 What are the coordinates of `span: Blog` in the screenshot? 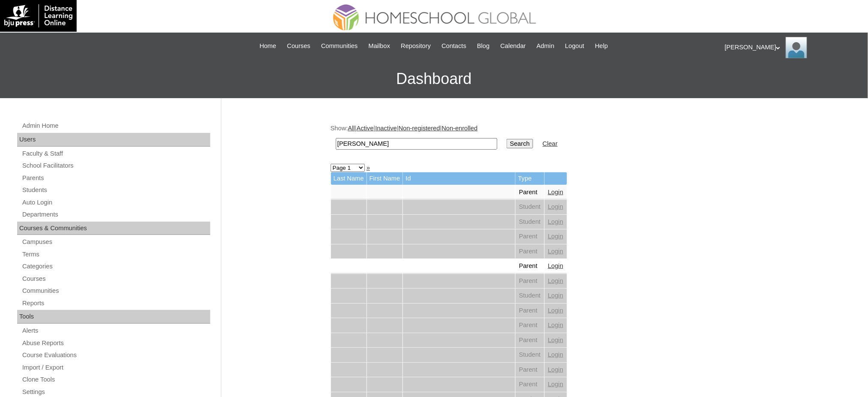 It's located at (483, 46).